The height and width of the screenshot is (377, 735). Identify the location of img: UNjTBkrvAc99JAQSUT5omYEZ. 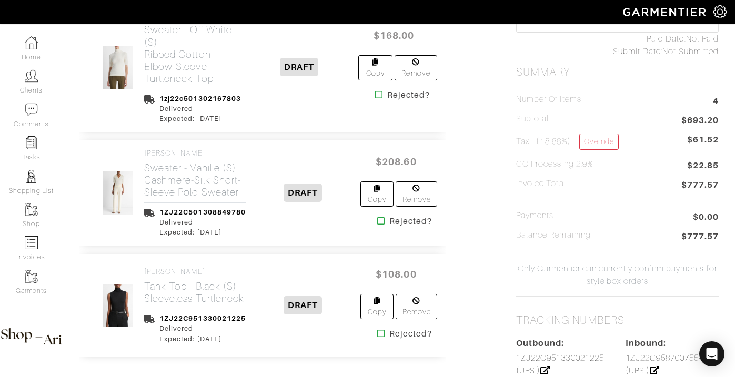
(118, 193).